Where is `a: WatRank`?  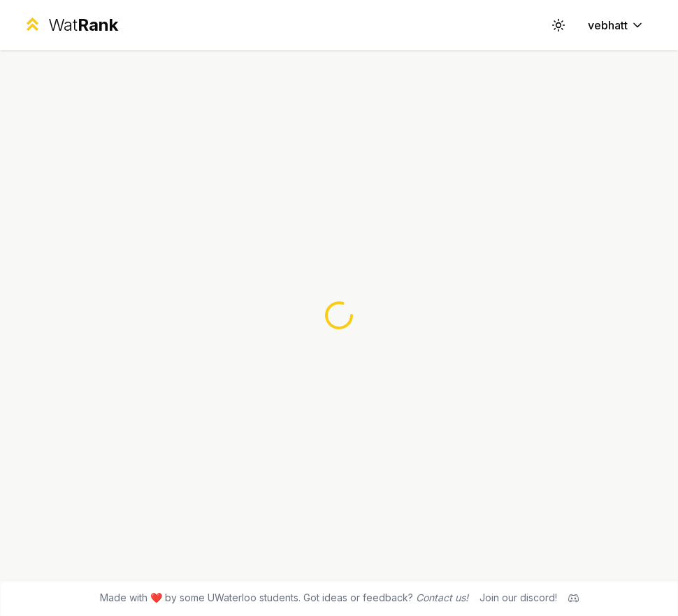
a: WatRank is located at coordinates (70, 25).